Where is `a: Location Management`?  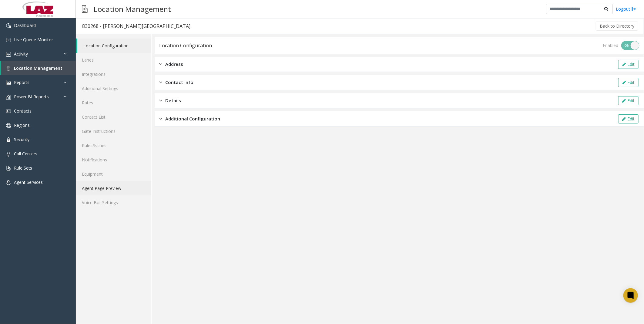 a: Location Management is located at coordinates (38, 68).